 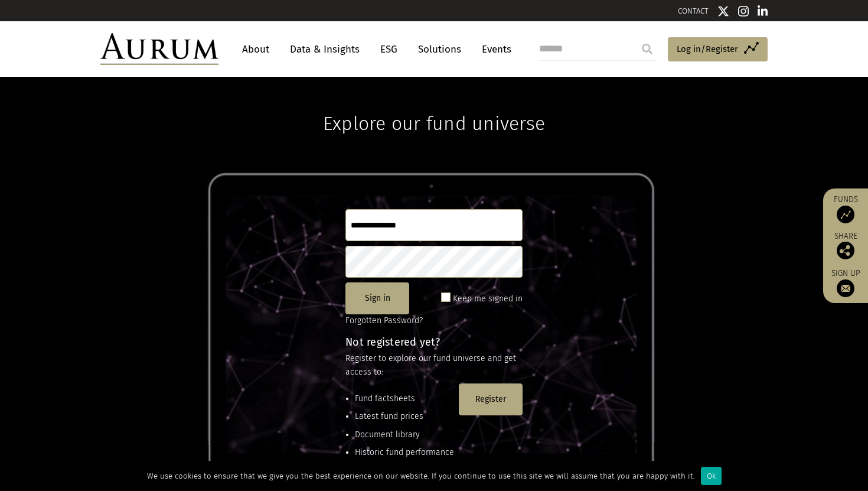 I want to click on li: Document library, so click(x=405, y=435).